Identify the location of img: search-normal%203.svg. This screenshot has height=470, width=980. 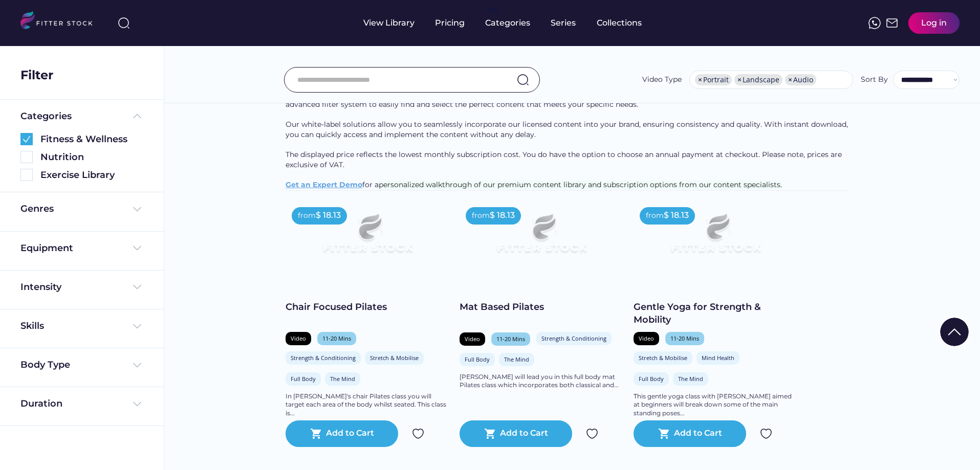
(124, 23).